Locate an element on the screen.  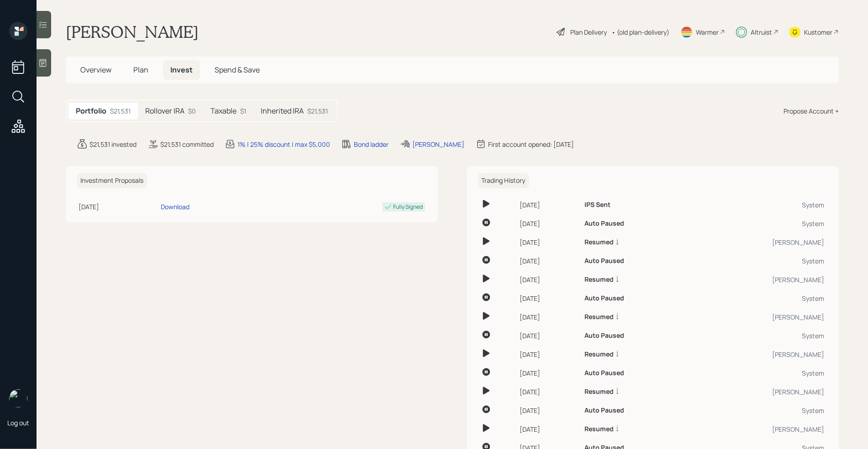
h5: Taxable is located at coordinates (223, 111).